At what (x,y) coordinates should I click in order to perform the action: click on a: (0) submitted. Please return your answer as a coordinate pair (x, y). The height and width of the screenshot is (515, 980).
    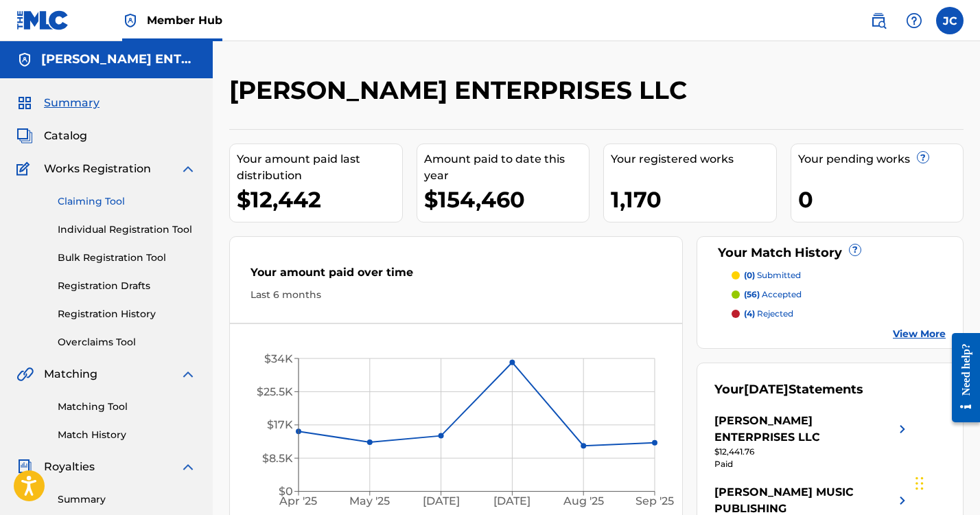
    Looking at the image, I should click on (839, 275).